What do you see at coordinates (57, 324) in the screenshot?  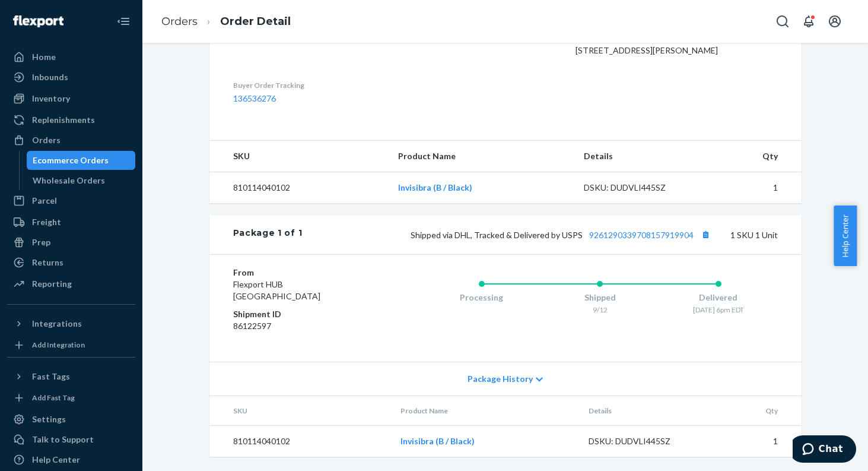 I see `div: Integrations` at bounding box center [57, 324].